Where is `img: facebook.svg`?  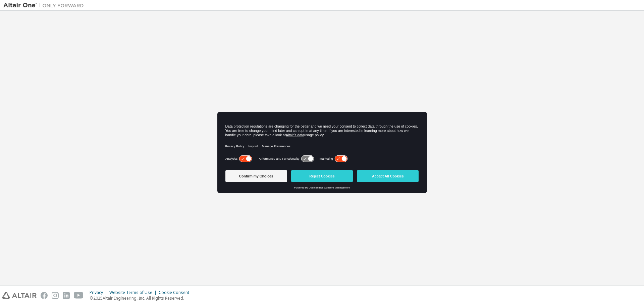
img: facebook.svg is located at coordinates (44, 295).